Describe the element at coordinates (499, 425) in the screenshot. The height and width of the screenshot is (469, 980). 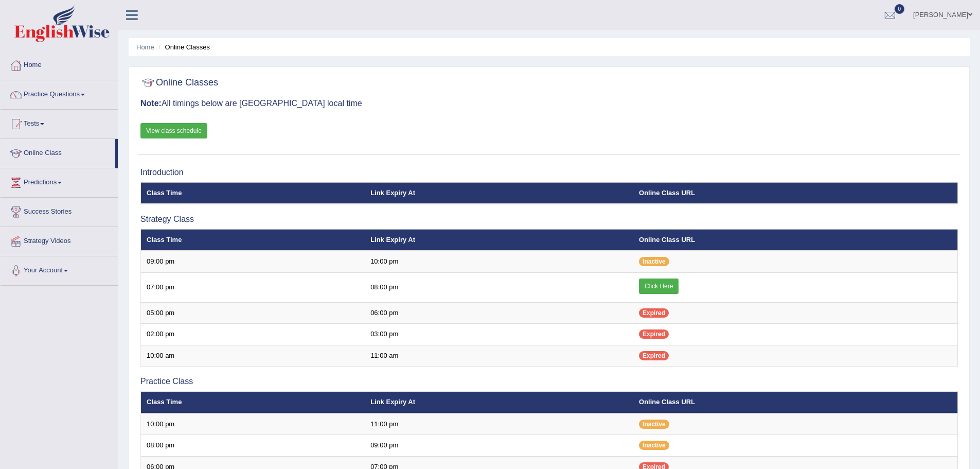
I see `td: 11:00 pm` at that location.